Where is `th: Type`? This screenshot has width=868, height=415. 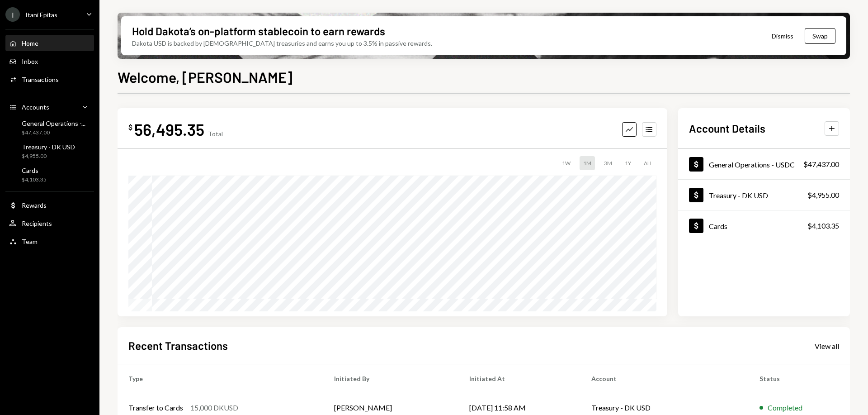 th: Type is located at coordinates (220, 379).